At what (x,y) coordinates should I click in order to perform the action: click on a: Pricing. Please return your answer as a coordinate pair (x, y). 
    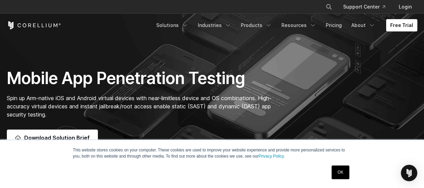
    Looking at the image, I should click on (334, 25).